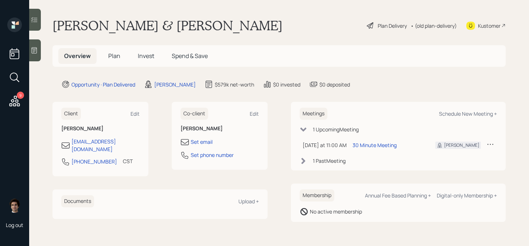 This screenshot has width=529, height=246. What do you see at coordinates (374, 145) in the screenshot?
I see `div: 30 Minute Meeting` at bounding box center [374, 145].